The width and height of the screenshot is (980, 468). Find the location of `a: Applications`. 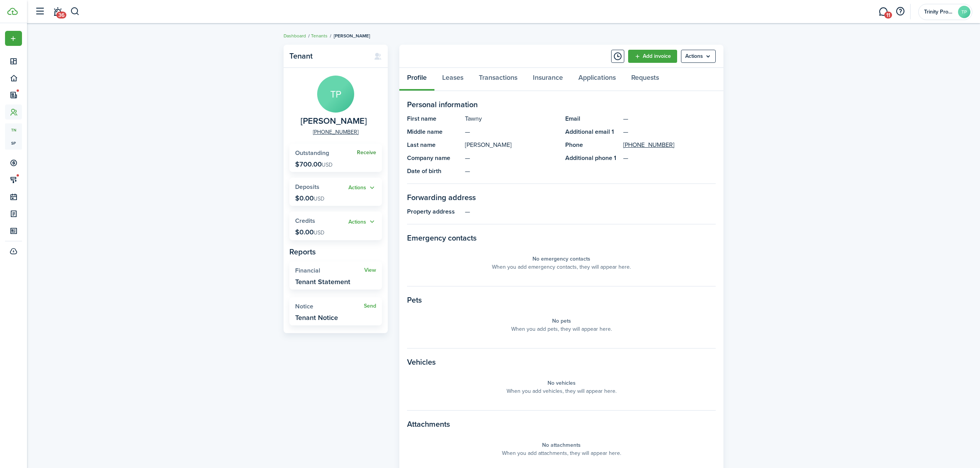

a: Applications is located at coordinates (597, 80).